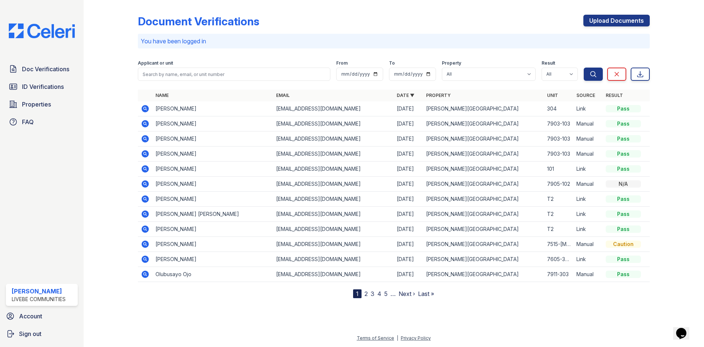 The width and height of the screenshot is (704, 347). I want to click on a: Date ▼, so click(406, 95).